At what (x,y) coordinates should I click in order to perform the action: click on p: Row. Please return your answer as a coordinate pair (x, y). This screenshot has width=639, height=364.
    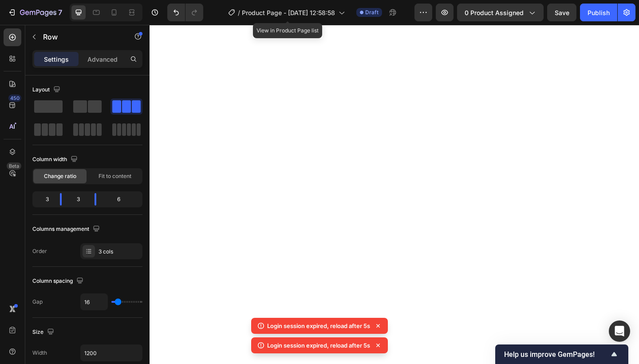
    Looking at the image, I should click on (81, 37).